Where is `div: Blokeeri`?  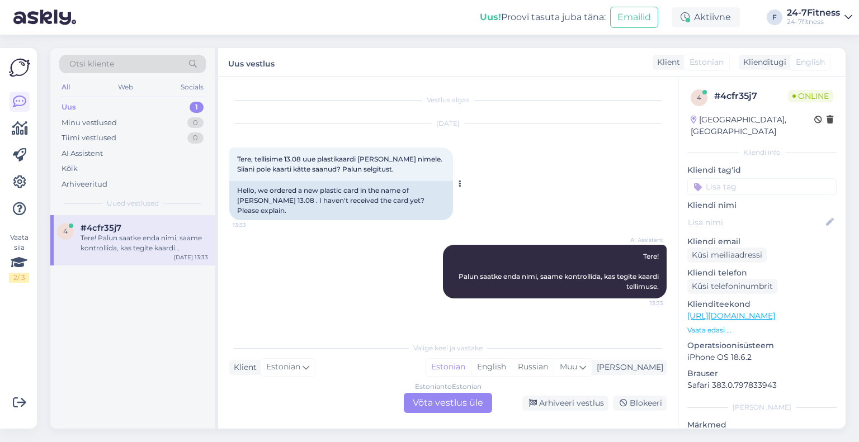 div: Blokeeri is located at coordinates (639, 403).